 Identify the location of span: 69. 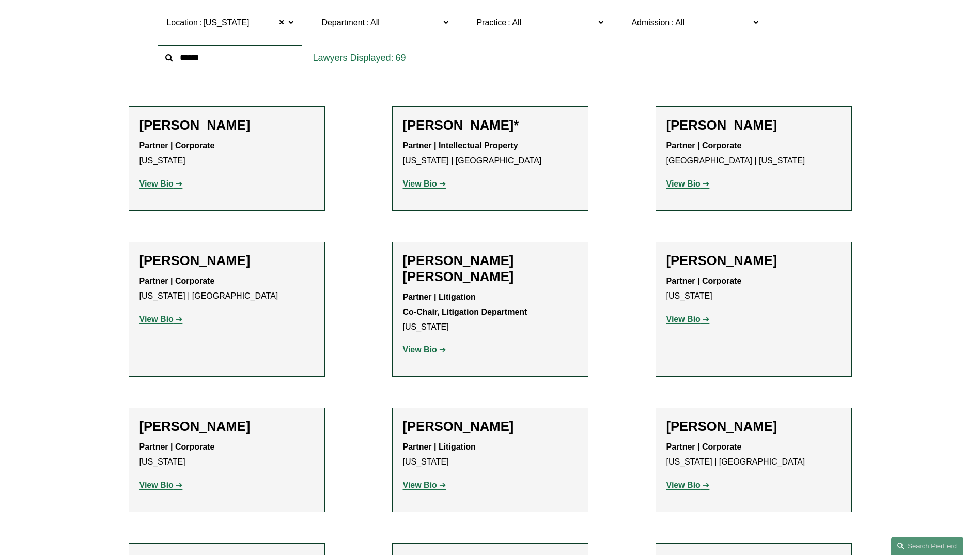
(400, 57).